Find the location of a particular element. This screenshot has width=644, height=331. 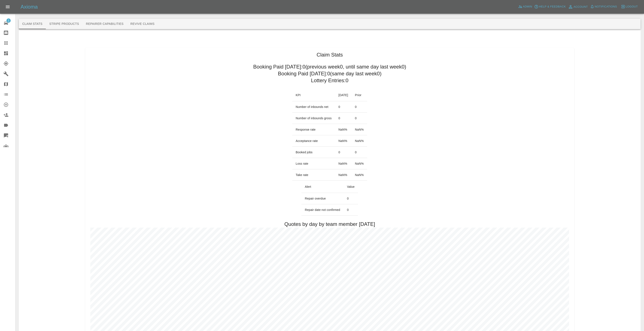

th: Prior is located at coordinates (359, 95).